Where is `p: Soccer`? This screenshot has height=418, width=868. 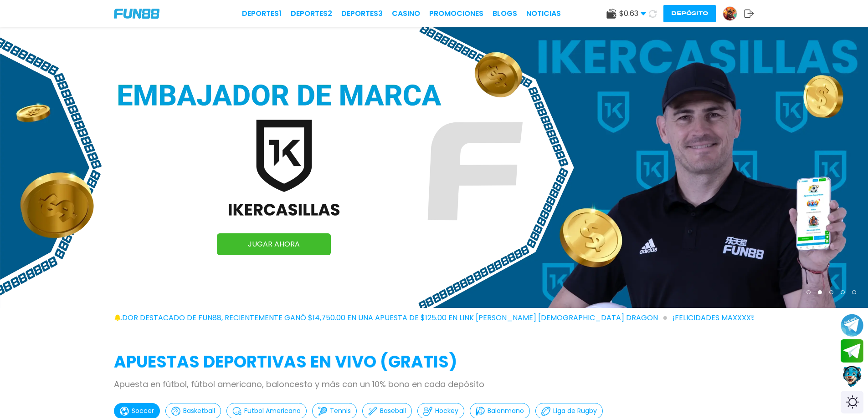
p: Soccer is located at coordinates (143, 411).